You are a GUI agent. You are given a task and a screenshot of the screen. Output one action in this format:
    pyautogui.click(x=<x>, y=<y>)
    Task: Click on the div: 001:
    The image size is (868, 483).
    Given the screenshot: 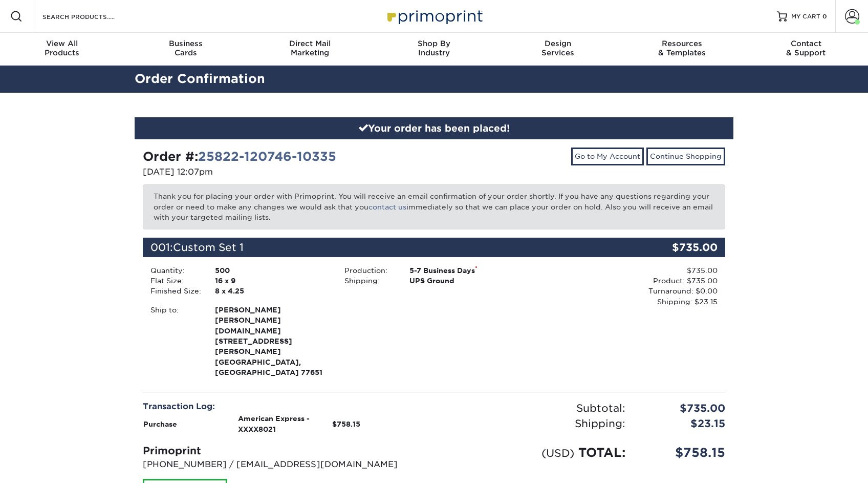 What is the action you would take?
    pyautogui.click(x=385, y=247)
    